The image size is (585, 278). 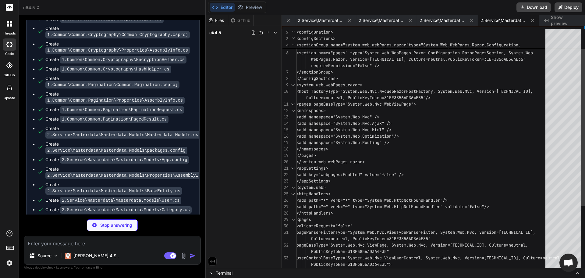 I want to click on span: <pages pageBaseType="System.Web.Mvc.WebViewPag, so click(x=352, y=104).